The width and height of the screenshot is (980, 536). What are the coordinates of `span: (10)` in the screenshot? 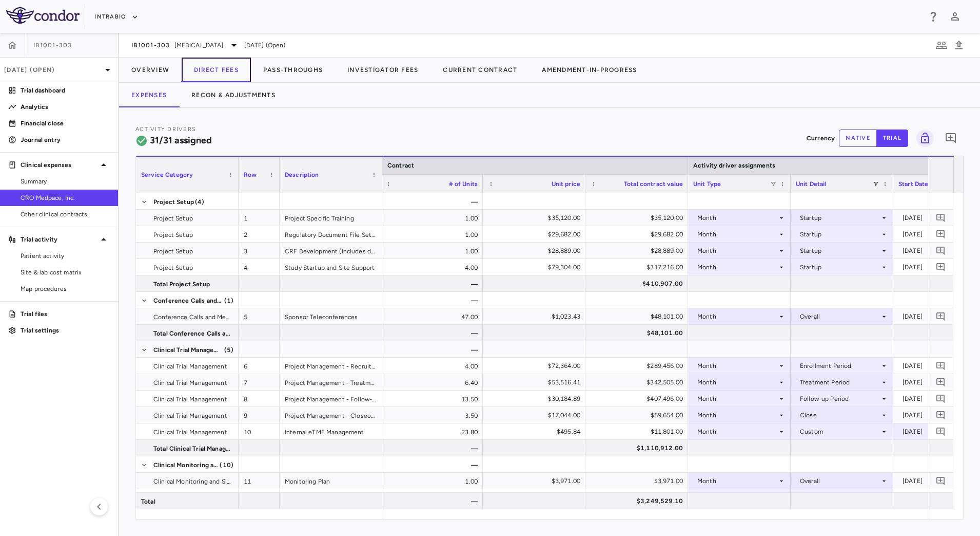 It's located at (226, 465).